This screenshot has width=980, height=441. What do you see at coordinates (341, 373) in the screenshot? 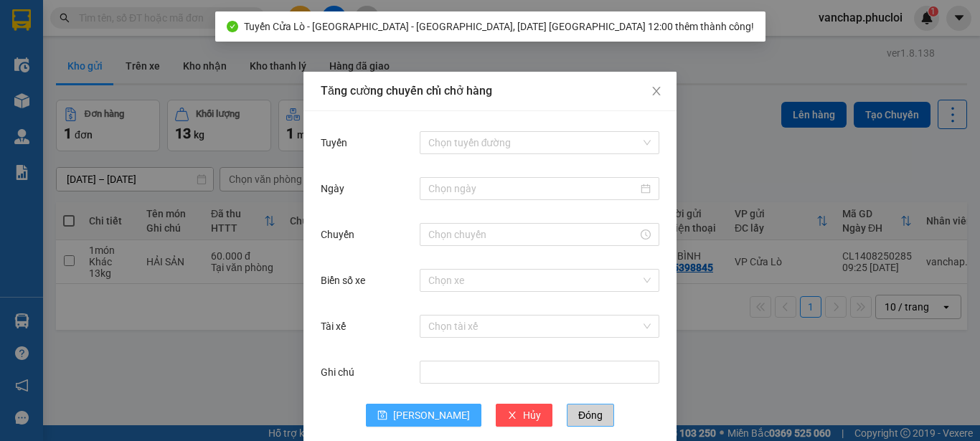
I see `label: Ghi chú` at bounding box center [341, 373].